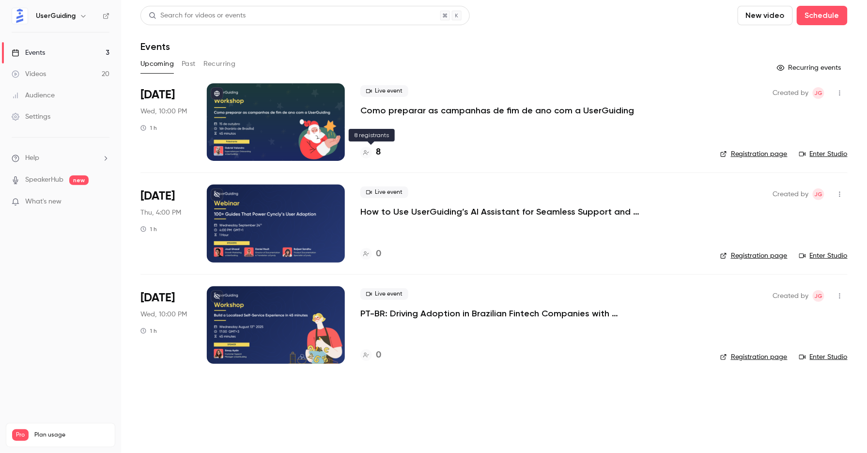 The width and height of the screenshot is (867, 453). What do you see at coordinates (161, 213) in the screenshot?
I see `span: Thu, 4:00 PM` at bounding box center [161, 213].